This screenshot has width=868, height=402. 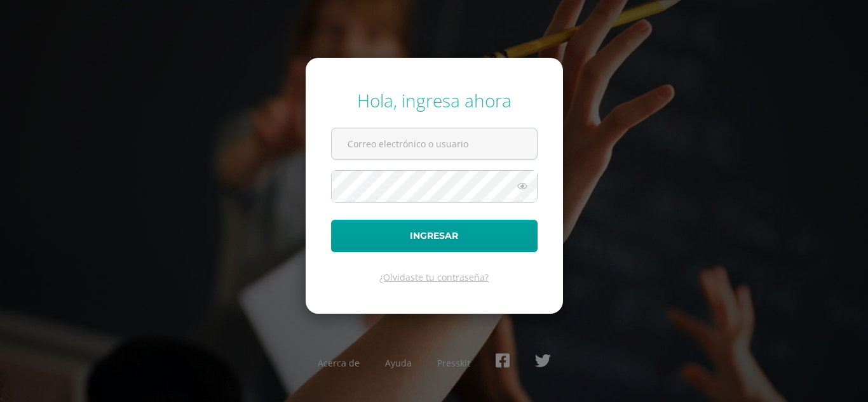 What do you see at coordinates (434, 144) in the screenshot?
I see `input: Correo electrónico o usuario` at bounding box center [434, 144].